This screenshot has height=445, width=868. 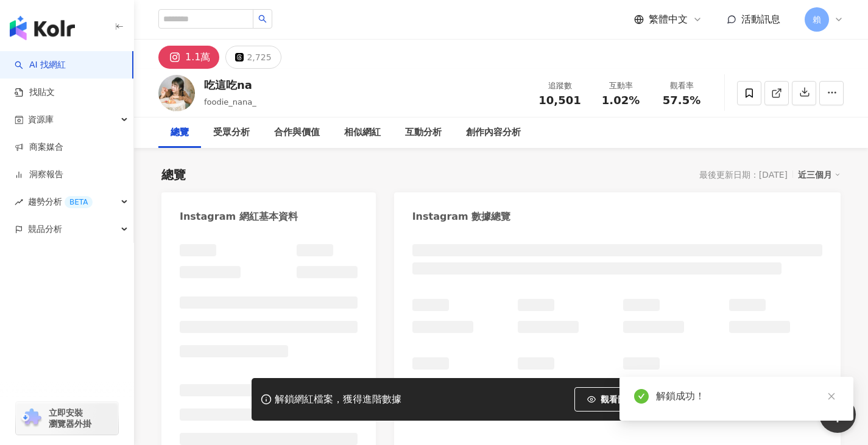 I want to click on div: 創作內容分析, so click(x=493, y=132).